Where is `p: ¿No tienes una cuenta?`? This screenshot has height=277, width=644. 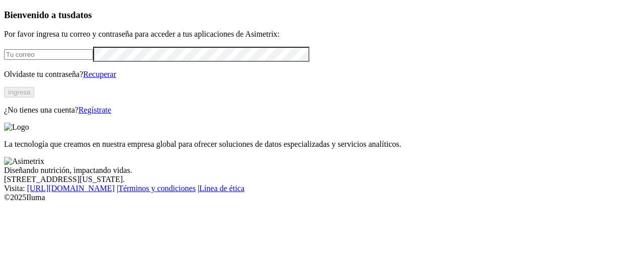
p: ¿No tienes una cuenta? is located at coordinates (322, 110).